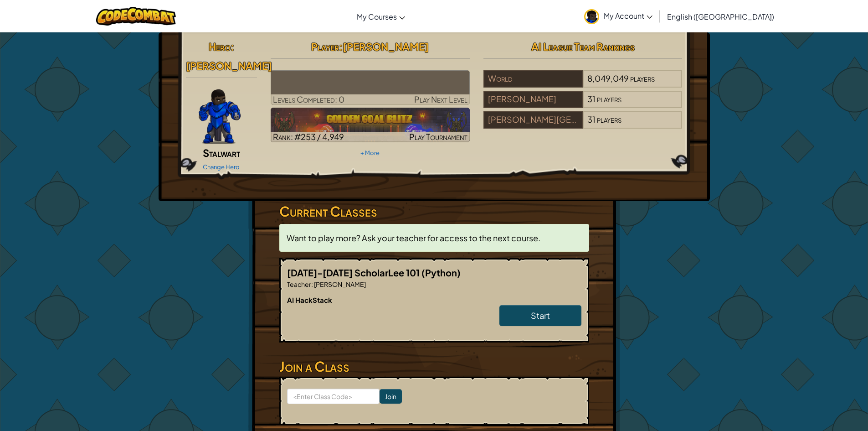  Describe the element at coordinates (309, 99) in the screenshot. I see `span: Levels Completed: 0` at that location.